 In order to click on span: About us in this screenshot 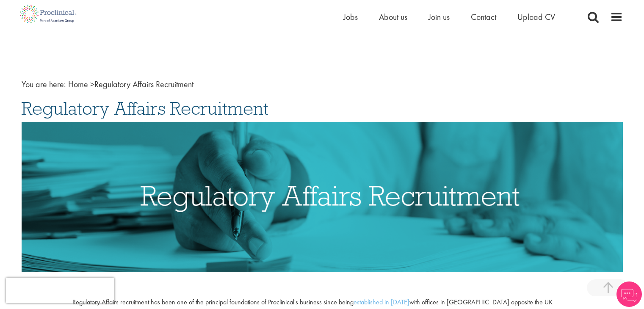, I will do `click(393, 17)`.